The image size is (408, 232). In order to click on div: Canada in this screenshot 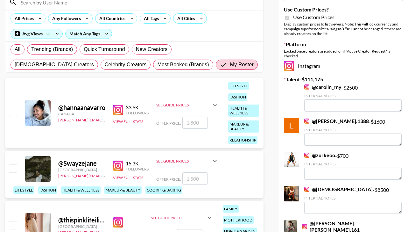, I will do `click(82, 114)`.